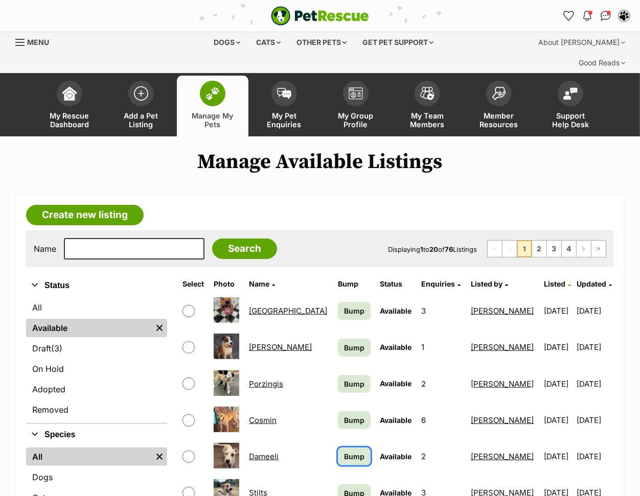 The height and width of the screenshot is (496, 640). Describe the element at coordinates (36, 41) in the screenshot. I see `a: Menu` at that location.